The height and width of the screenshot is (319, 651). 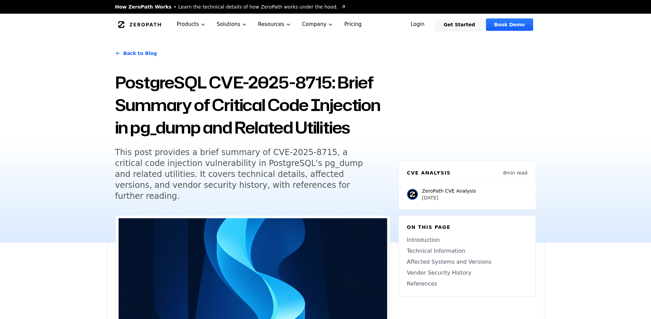 What do you see at coordinates (509, 25) in the screenshot?
I see `a: Book Demo` at bounding box center [509, 25].